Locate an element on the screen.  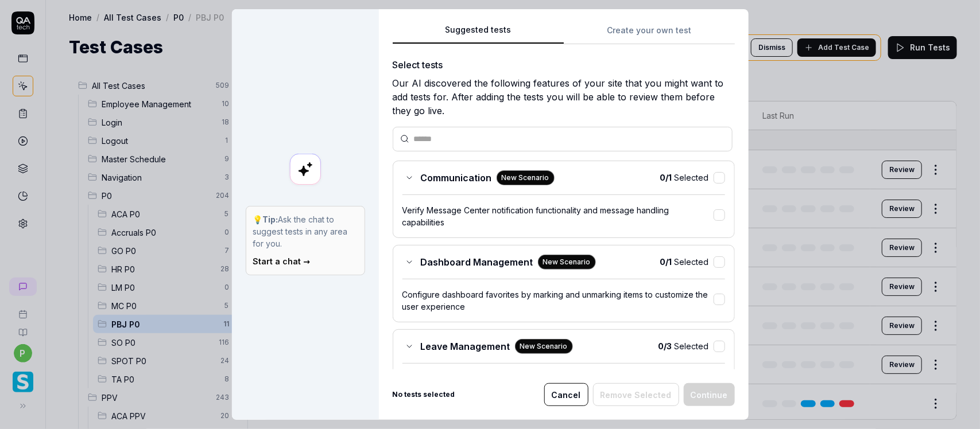
span: Dashboard Management is located at coordinates (477, 263).